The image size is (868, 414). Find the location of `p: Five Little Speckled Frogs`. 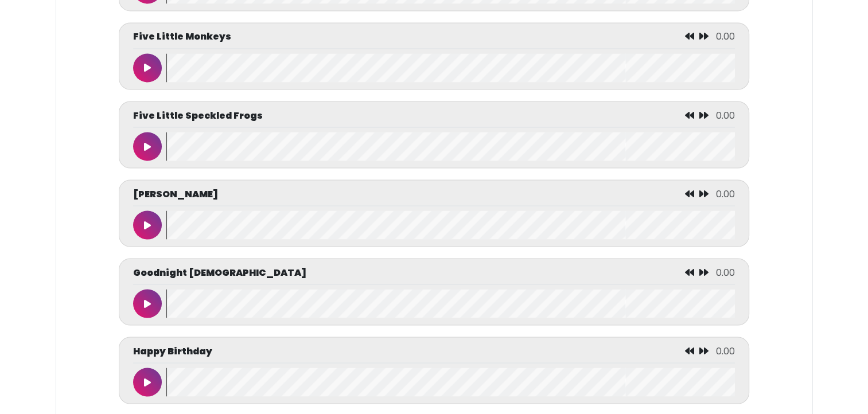

p: Five Little Speckled Frogs is located at coordinates (198, 116).